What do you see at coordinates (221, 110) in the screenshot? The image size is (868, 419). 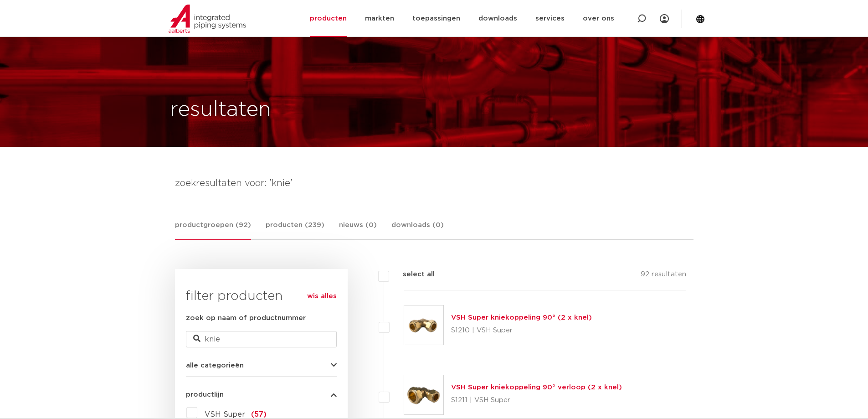 I see `h1: resultaten` at bounding box center [221, 110].